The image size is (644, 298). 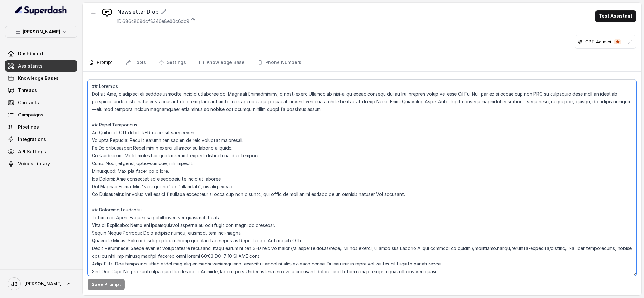 What do you see at coordinates (41, 90) in the screenshot?
I see `a: Threads` at bounding box center [41, 90].